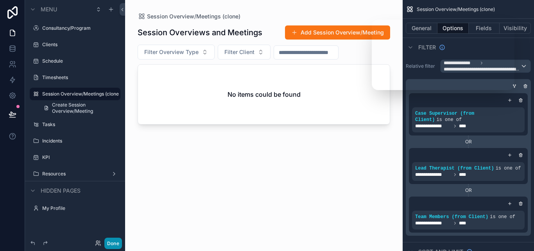 This screenshot has width=534, height=251. What do you see at coordinates (81, 77) in the screenshot?
I see `label: Timesheets` at bounding box center [81, 77].